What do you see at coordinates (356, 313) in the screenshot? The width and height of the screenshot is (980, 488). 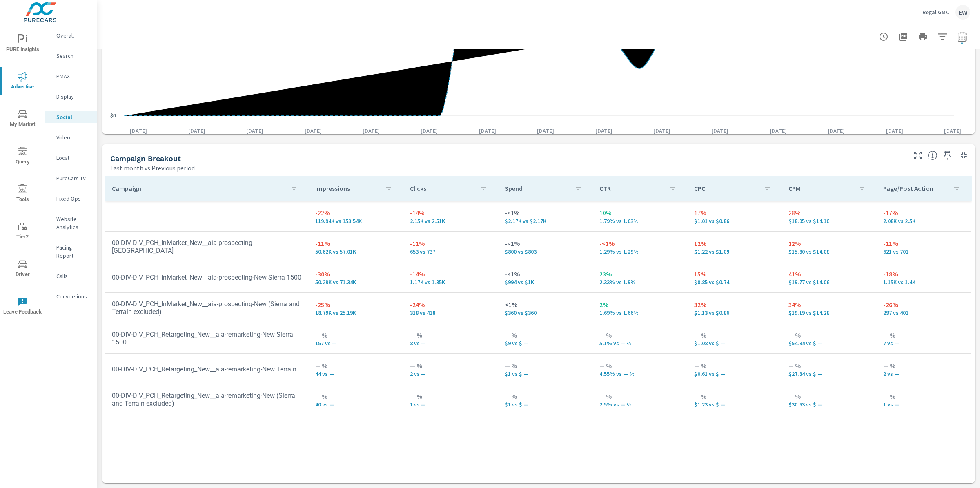 I see `p: 18.79K vs 25.19K` at bounding box center [356, 313].